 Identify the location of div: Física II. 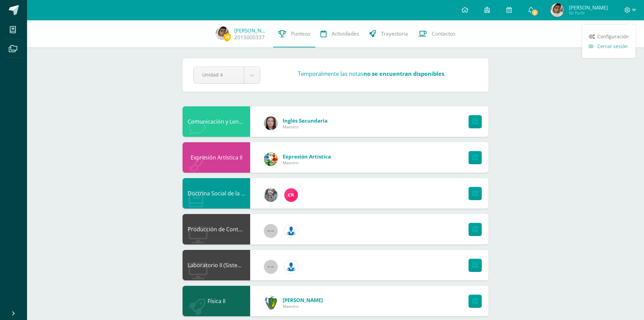
(216, 301).